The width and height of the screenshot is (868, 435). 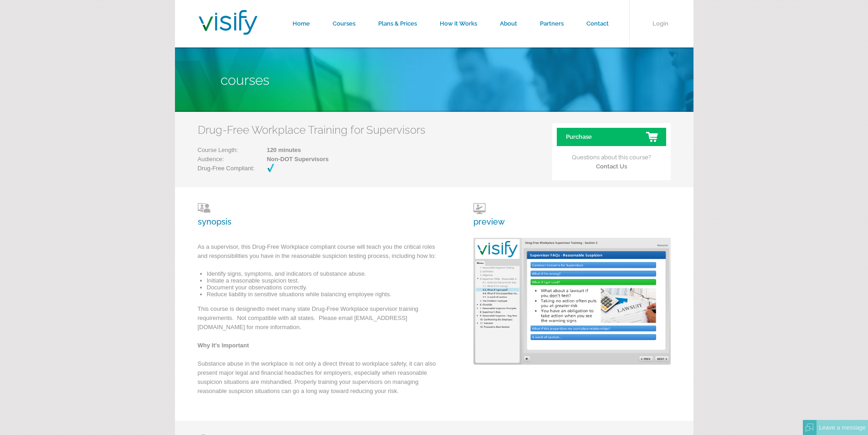 I want to click on span: Courses, so click(x=245, y=80).